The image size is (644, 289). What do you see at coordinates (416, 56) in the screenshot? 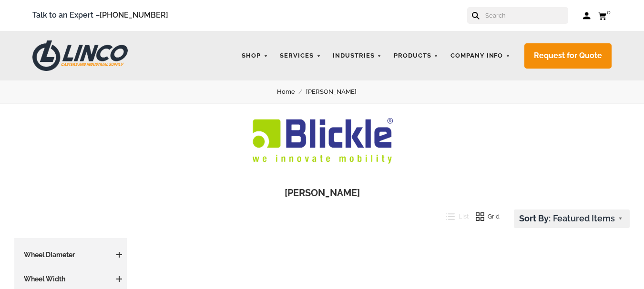
I see `a: Products` at bounding box center [416, 56].